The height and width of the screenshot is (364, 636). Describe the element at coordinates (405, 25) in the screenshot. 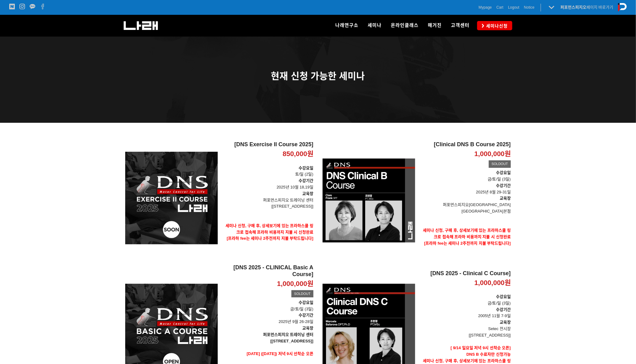

I see `a: 온라인클래스` at that location.